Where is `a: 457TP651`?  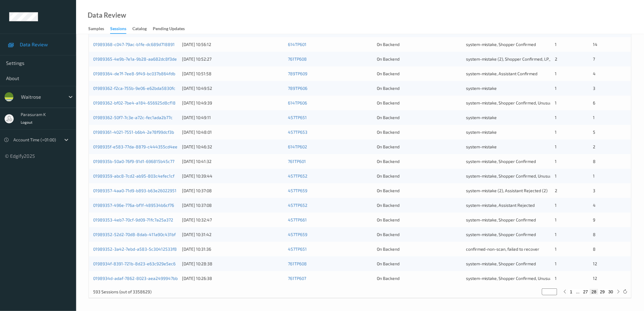
a: 457TP651 is located at coordinates (298, 117).